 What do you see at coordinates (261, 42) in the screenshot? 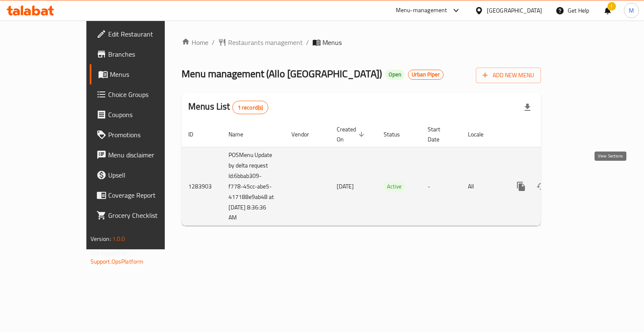
I see `a: Restaurants management` at bounding box center [261, 42].